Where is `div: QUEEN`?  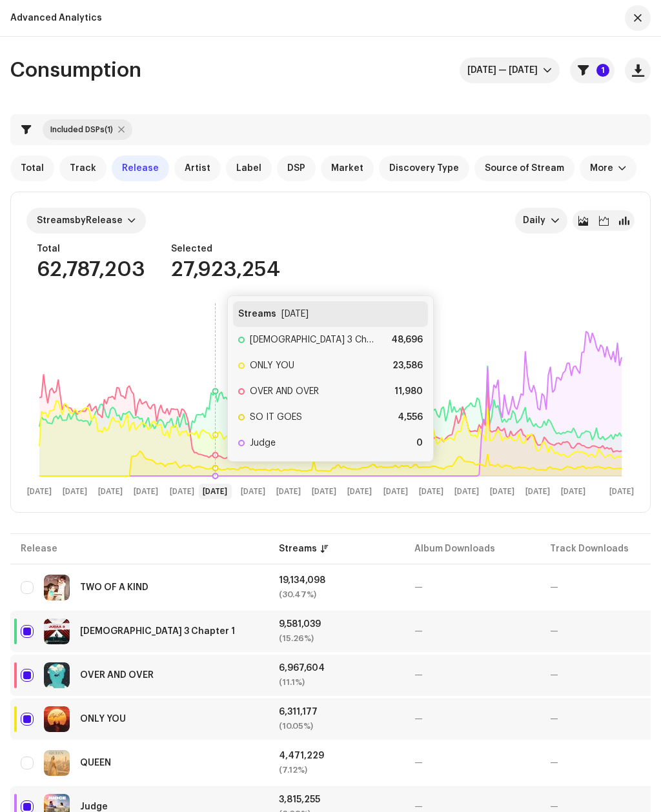
div: QUEEN is located at coordinates (96, 763).